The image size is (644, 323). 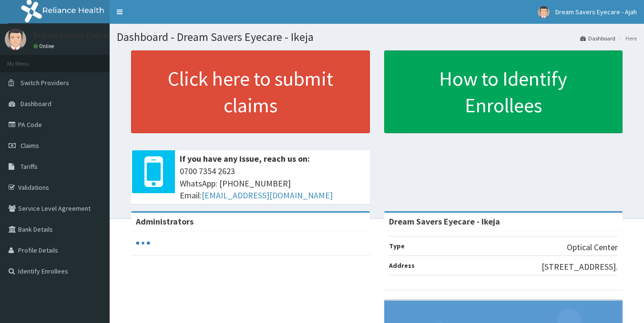 What do you see at coordinates (85, 36) in the screenshot?
I see `p: Dream Savers Eyecare - Ajah` at bounding box center [85, 36].